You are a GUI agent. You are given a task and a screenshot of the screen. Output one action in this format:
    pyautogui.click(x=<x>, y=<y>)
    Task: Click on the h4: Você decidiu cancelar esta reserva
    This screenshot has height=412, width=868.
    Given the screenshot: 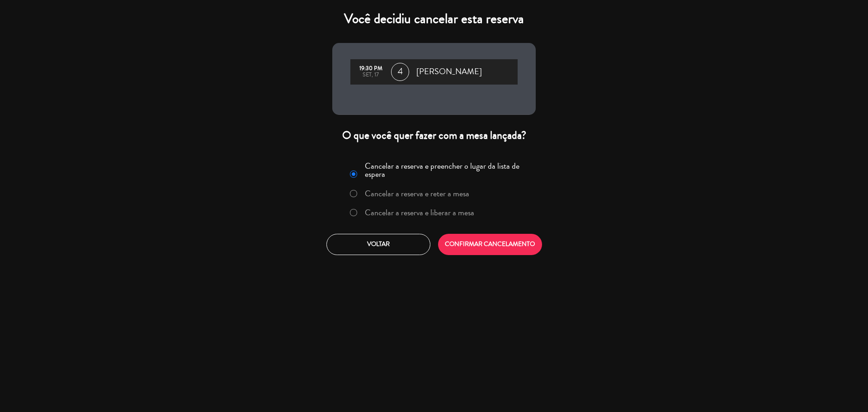 What is the action you would take?
    pyautogui.click(x=434, y=19)
    